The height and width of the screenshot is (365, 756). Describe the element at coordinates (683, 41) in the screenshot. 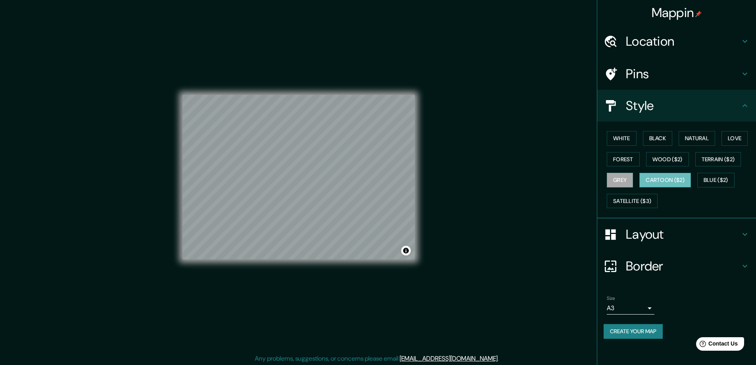

I see `h4: Location` at that location.